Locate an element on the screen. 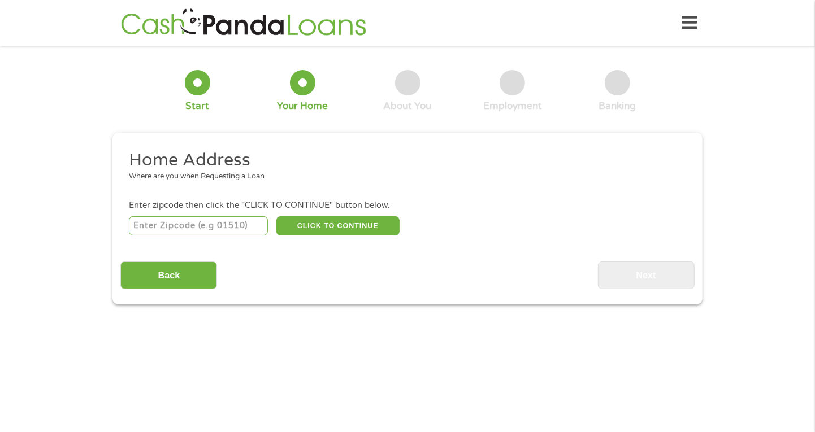 The image size is (815, 432). div: Employment is located at coordinates (512, 106).